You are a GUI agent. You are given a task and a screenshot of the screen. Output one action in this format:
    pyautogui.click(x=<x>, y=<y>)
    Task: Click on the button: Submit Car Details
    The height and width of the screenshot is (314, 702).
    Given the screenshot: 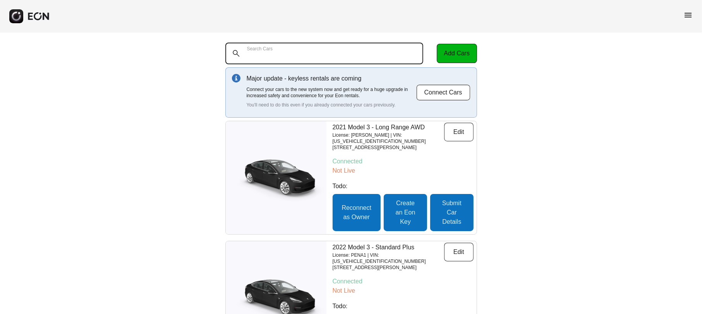 What is the action you would take?
    pyautogui.click(x=451, y=213)
    